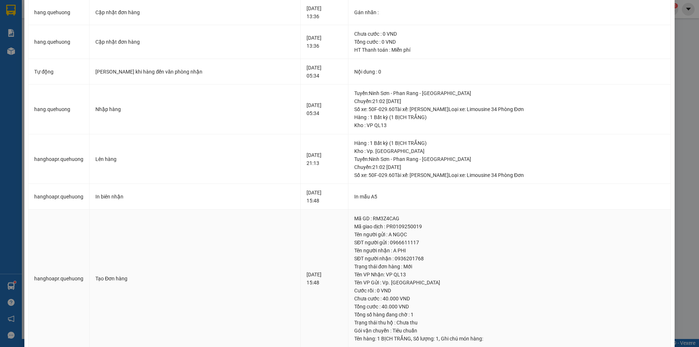 The width and height of the screenshot is (699, 347). Describe the element at coordinates (510, 331) in the screenshot. I see `div: Gói vận chuyển : Tiêu chuẩn` at that location.